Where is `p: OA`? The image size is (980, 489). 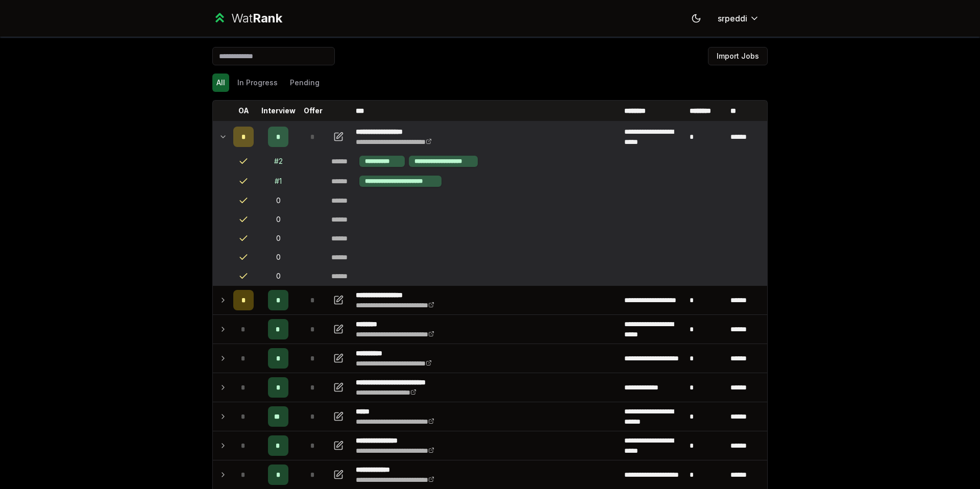 p: OA is located at coordinates (243, 111).